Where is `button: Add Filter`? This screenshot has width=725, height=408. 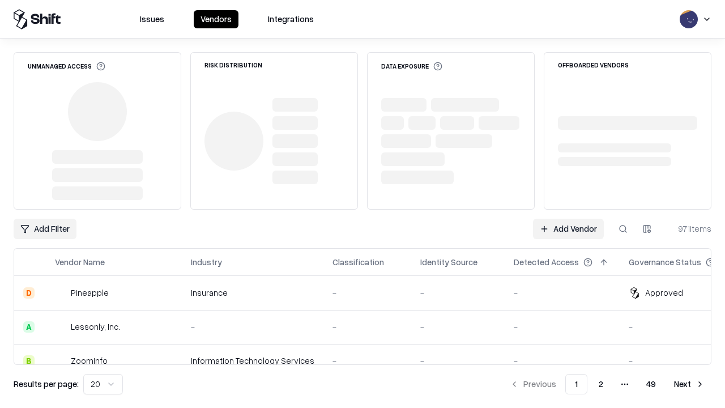
button: Add Filter is located at coordinates (45, 229).